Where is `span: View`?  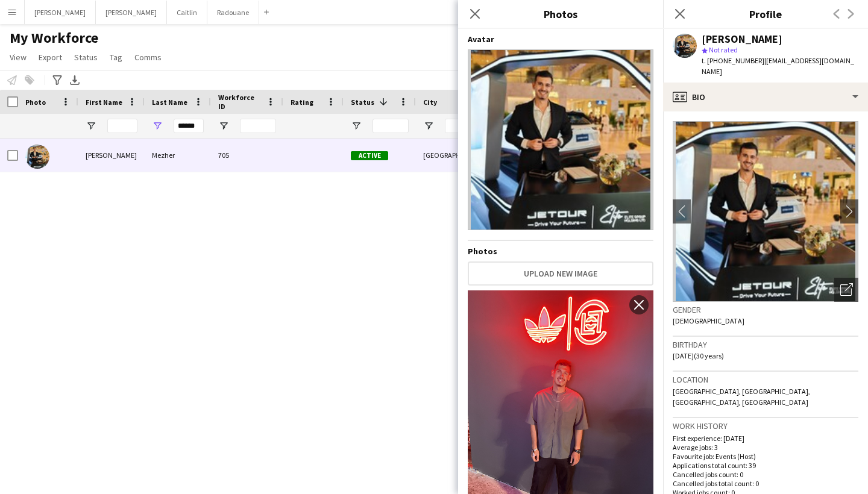
span: View is located at coordinates (18, 57).